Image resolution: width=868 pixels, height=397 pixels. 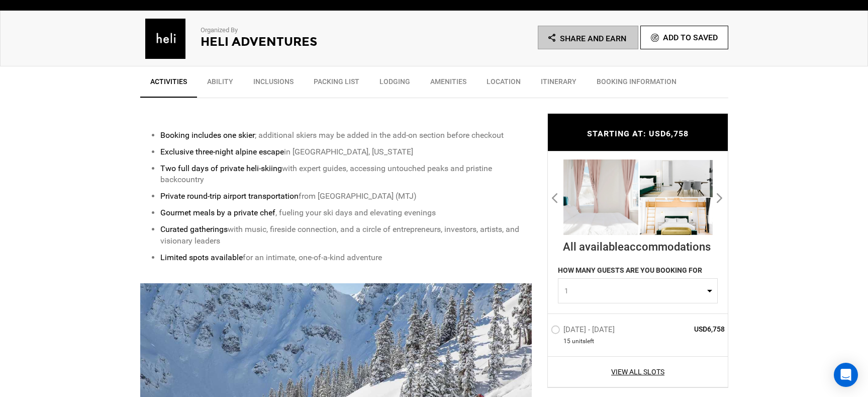 I want to click on strong: Limited spots available, so click(x=201, y=257).